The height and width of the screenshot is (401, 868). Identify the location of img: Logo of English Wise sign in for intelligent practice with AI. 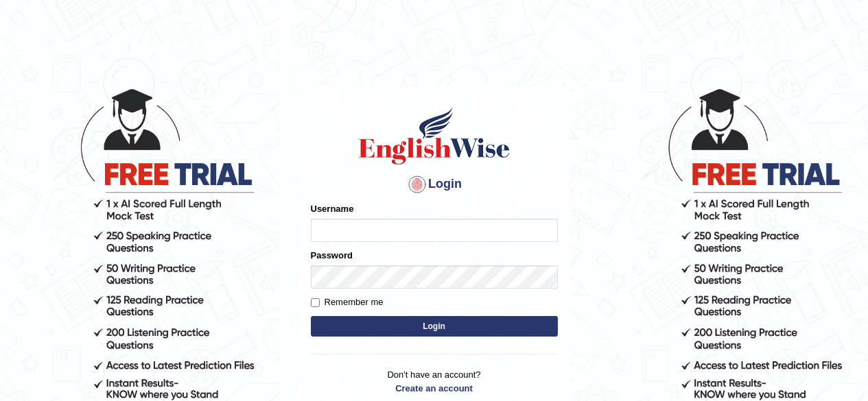
(434, 136).